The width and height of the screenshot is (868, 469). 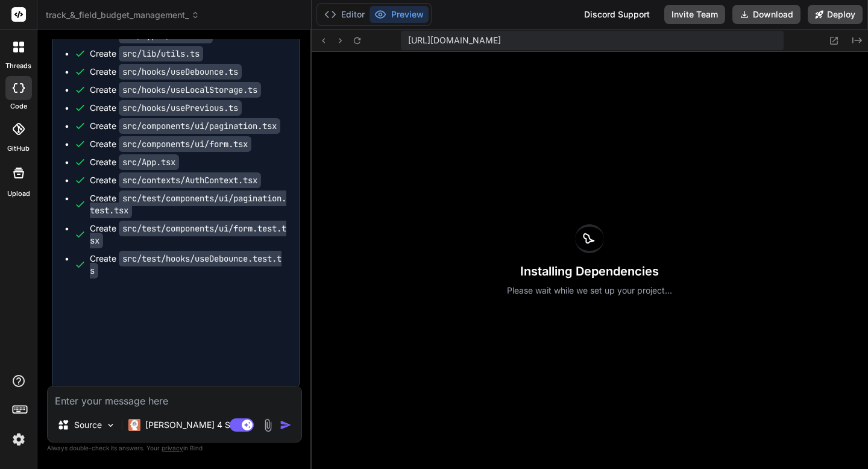 I want to click on code: src/lib/utils.ts, so click(x=161, y=53).